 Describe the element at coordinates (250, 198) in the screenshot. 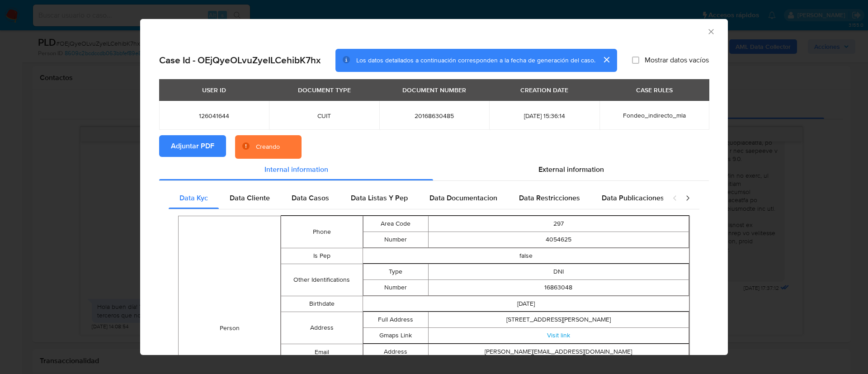

I see `span: Data Cliente` at that location.